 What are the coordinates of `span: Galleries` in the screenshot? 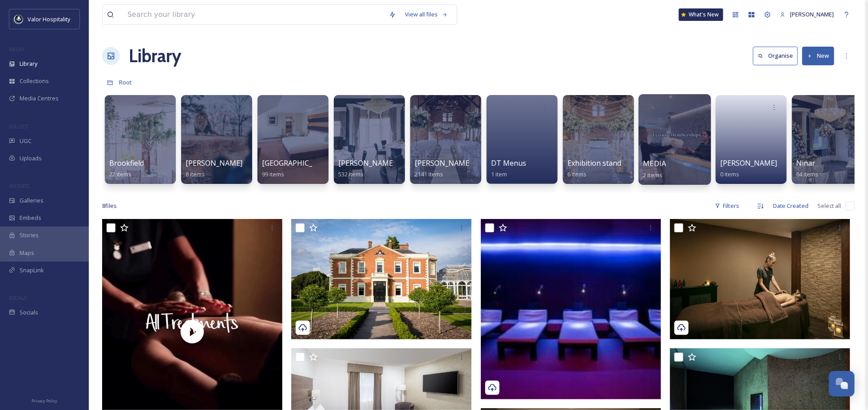 It's located at (31, 200).